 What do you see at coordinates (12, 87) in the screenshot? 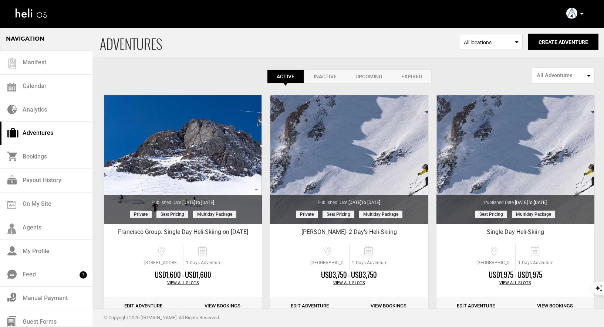
I see `img: calendar.svg` at bounding box center [12, 87].